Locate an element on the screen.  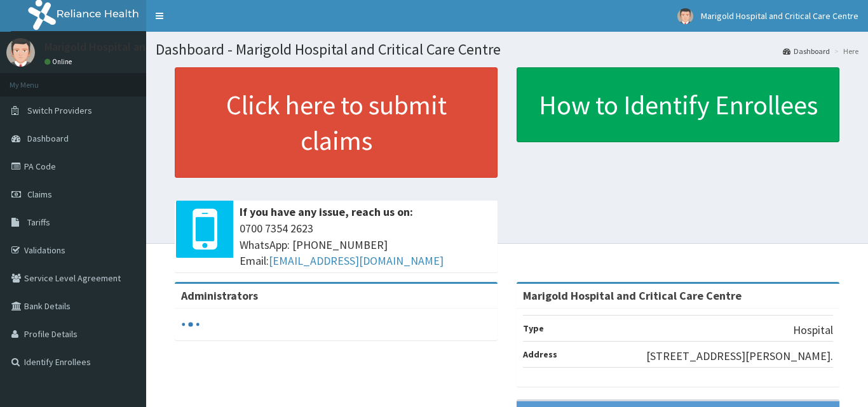
b: Type is located at coordinates (533, 328).